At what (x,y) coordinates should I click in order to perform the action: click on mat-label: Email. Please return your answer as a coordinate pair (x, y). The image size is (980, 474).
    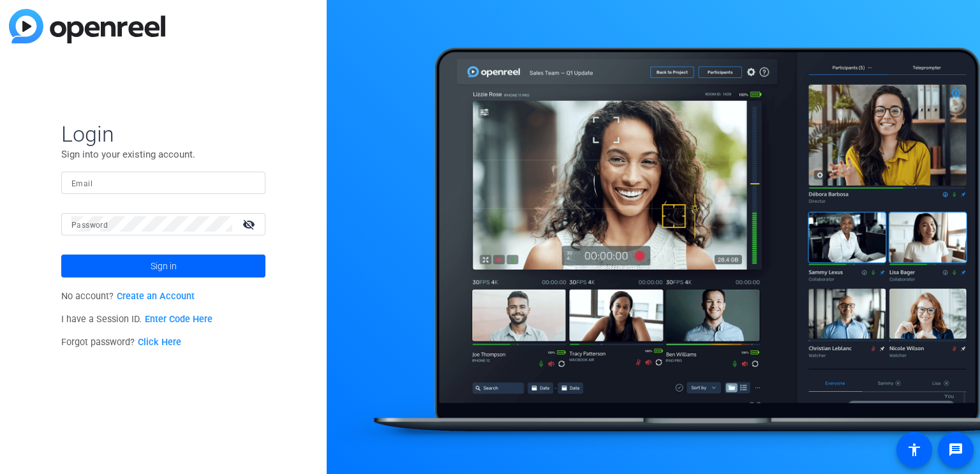
    Looking at the image, I should click on (82, 183).